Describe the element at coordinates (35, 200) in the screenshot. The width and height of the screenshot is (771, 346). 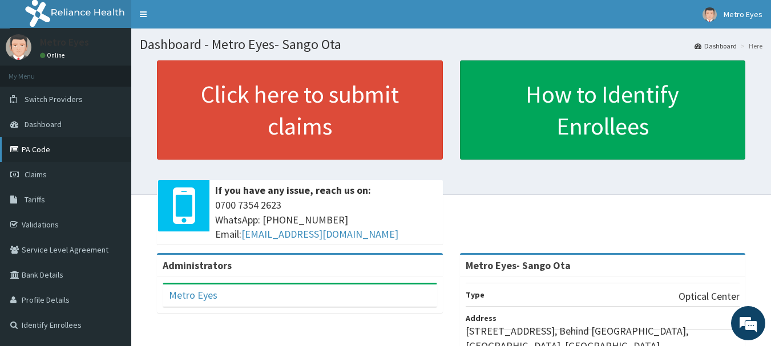
I see `span: Tariffs` at that location.